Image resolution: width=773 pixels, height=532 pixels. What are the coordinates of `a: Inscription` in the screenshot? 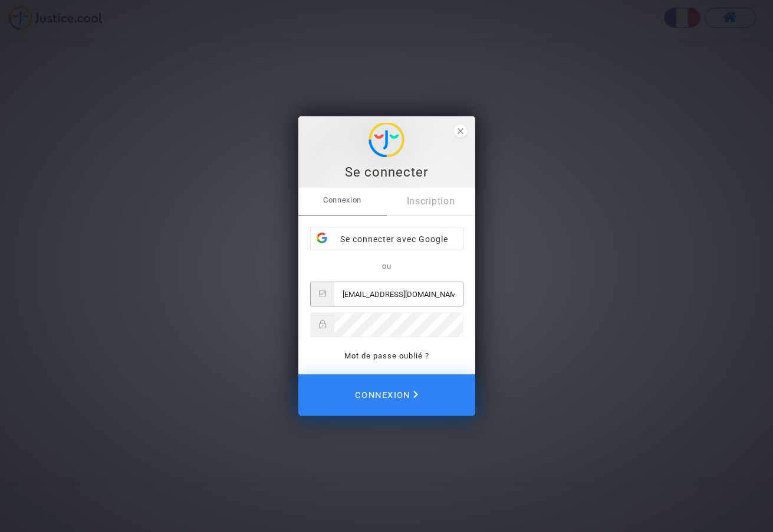 It's located at (431, 201).